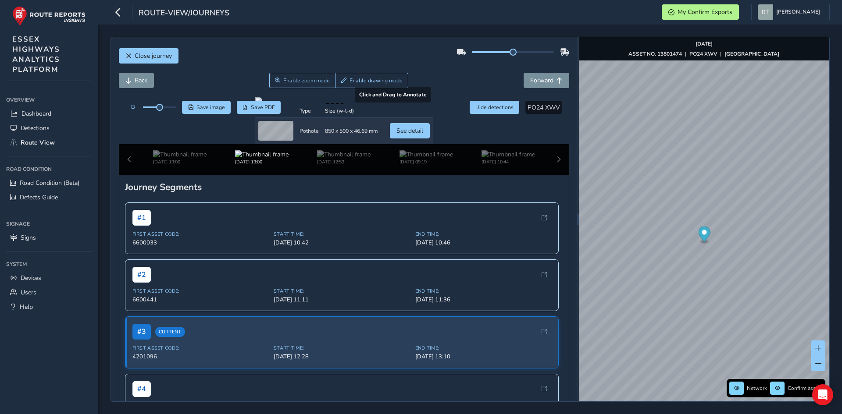  What do you see at coordinates (35, 128) in the screenshot?
I see `span: Detections` at bounding box center [35, 128].